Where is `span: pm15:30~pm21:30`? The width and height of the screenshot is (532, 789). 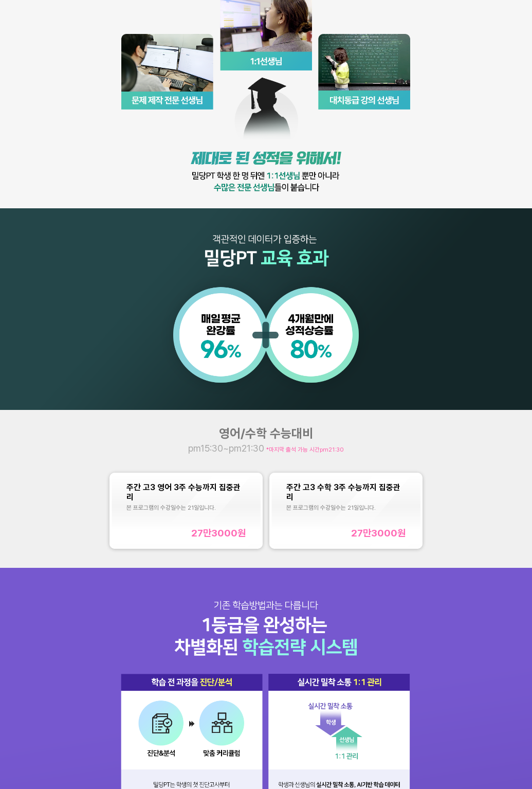 span: pm15:30~pm21:30 is located at coordinates (227, 448).